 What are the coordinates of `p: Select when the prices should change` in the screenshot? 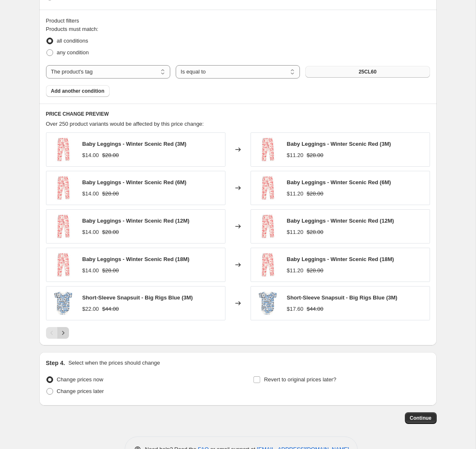 It's located at (113, 363).